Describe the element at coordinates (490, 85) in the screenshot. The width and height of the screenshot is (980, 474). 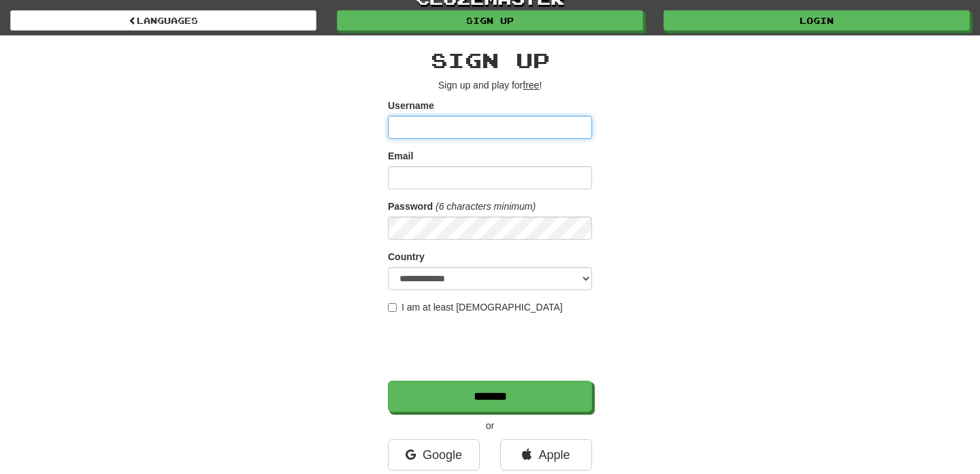
I see `p: Sign up and play for !` at that location.